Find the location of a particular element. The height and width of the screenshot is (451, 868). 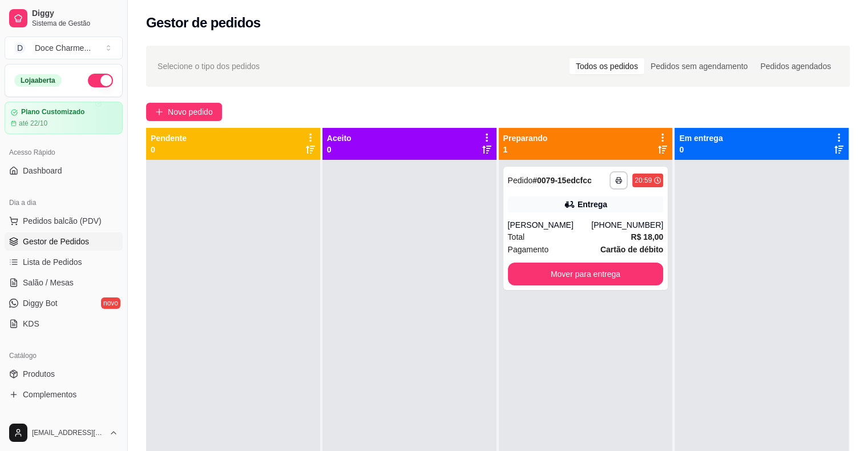

span: Total is located at coordinates (516, 237).